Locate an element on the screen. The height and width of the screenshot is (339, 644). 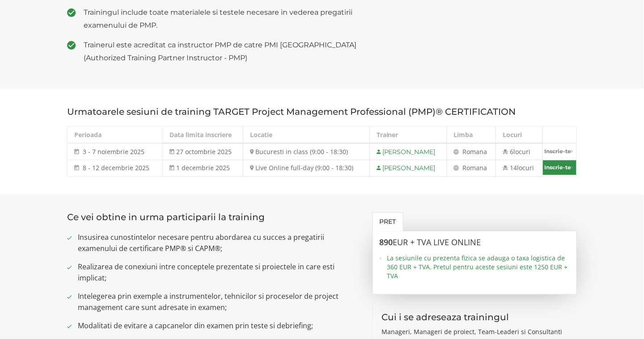
span: La sesiunile cu prezenta fizica se adauga o taxa logistica de 360 EUR + TVA. Pretul pentru aceste... is located at coordinates (478, 267).